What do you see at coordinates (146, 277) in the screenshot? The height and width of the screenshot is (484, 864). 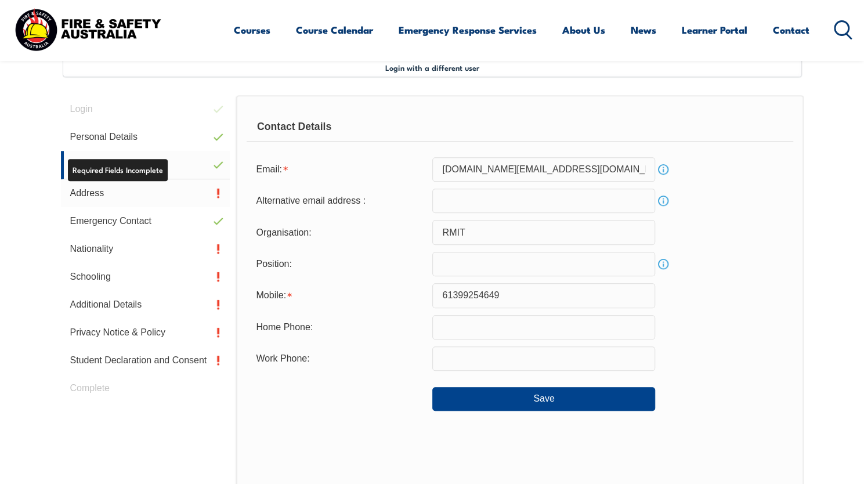 I see `a: Schooling` at bounding box center [146, 277].